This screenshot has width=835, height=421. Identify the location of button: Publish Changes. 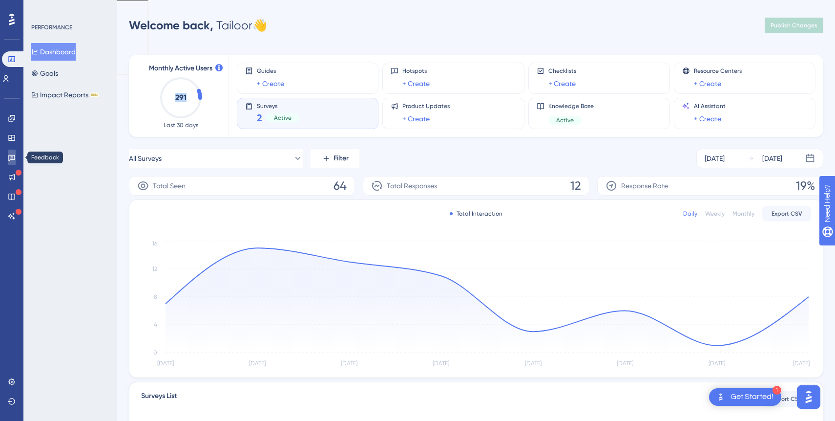
(794, 25).